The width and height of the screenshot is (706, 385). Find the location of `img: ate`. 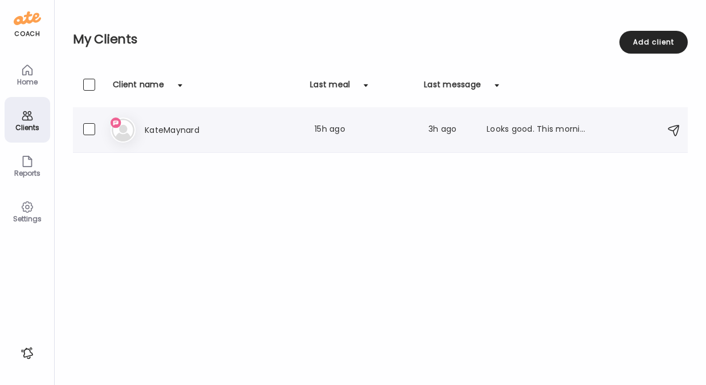

img: ate is located at coordinates (27, 18).